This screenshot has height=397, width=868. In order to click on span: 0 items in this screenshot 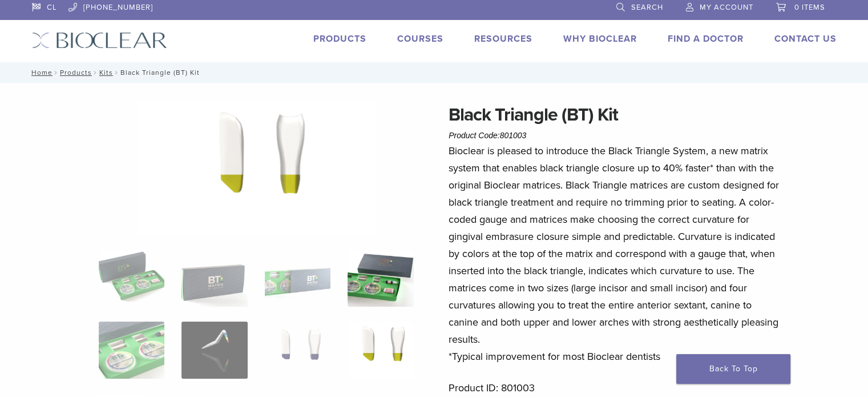, I will do `click(810, 8)`.